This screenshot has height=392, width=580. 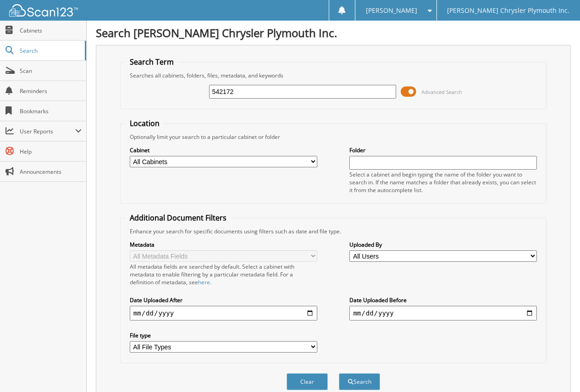 I want to click on span: Cabinets, so click(x=51, y=30).